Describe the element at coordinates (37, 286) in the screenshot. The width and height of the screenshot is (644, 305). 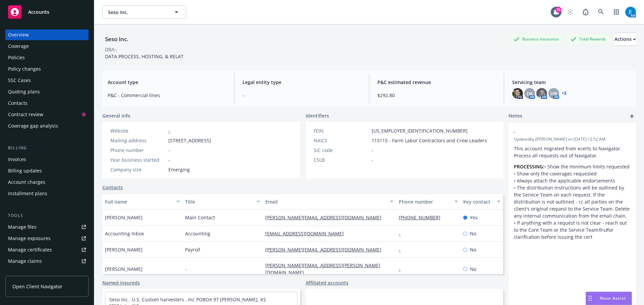
I see `span: Open Client Navigator` at that location.